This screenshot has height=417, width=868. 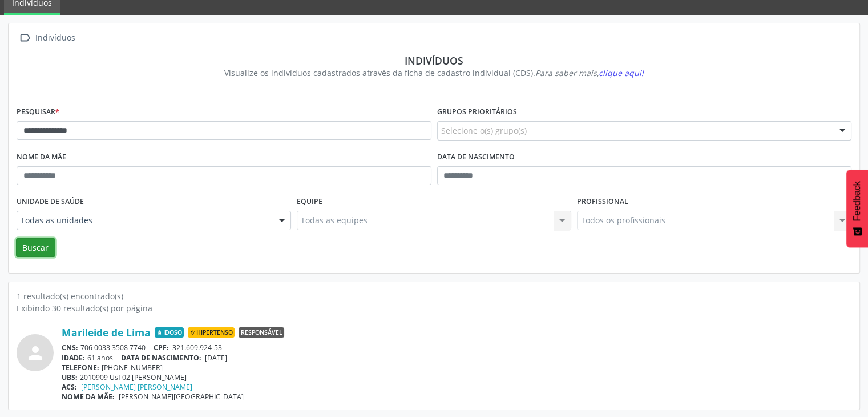 What do you see at coordinates (477, 112) in the screenshot?
I see `label: Grupos prioritários` at bounding box center [477, 112].